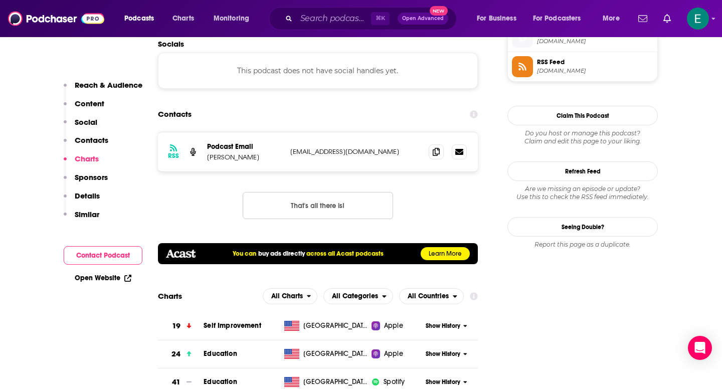 The width and height of the screenshot is (722, 390). Describe the element at coordinates (81, 163) in the screenshot. I see `button: Charts` at that location.